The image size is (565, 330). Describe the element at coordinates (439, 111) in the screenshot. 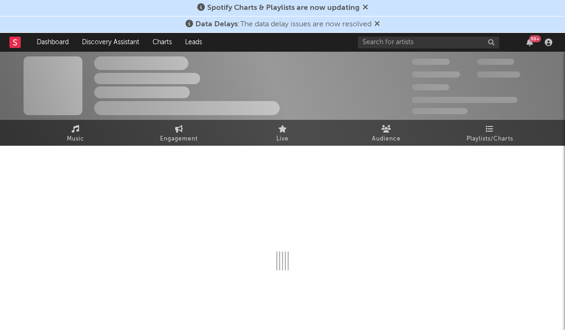

I see `span: Jump Score: 85.0` at that location.